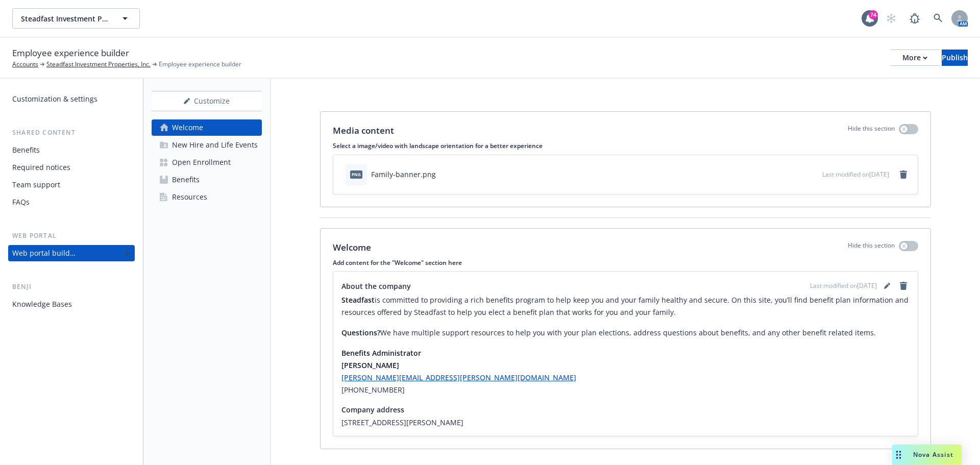  Describe the element at coordinates (364, 131) in the screenshot. I see `p: Media content` at that location.